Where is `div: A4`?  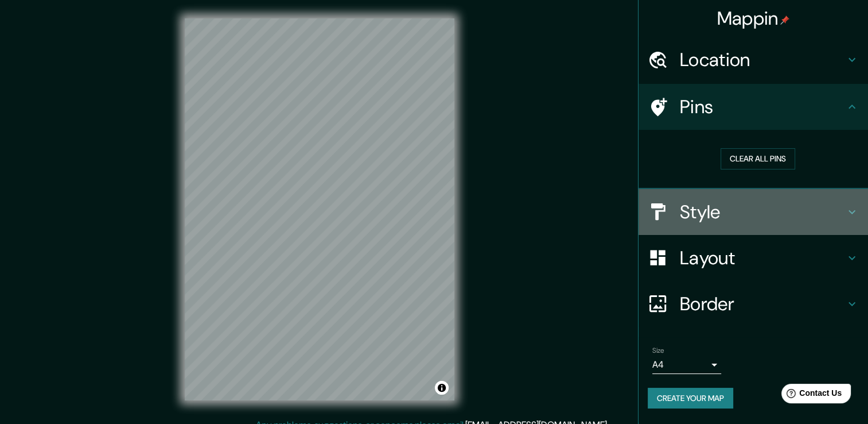
div: A4 is located at coordinates (686, 364).